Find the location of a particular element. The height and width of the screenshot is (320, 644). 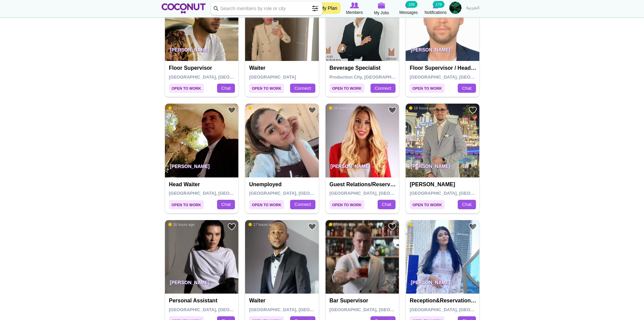

img: Browse Members is located at coordinates (355, 6).